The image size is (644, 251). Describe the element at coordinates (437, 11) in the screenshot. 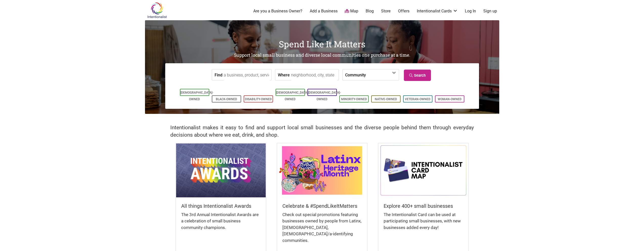

I see `a: Intentionalist Cards` at that location.